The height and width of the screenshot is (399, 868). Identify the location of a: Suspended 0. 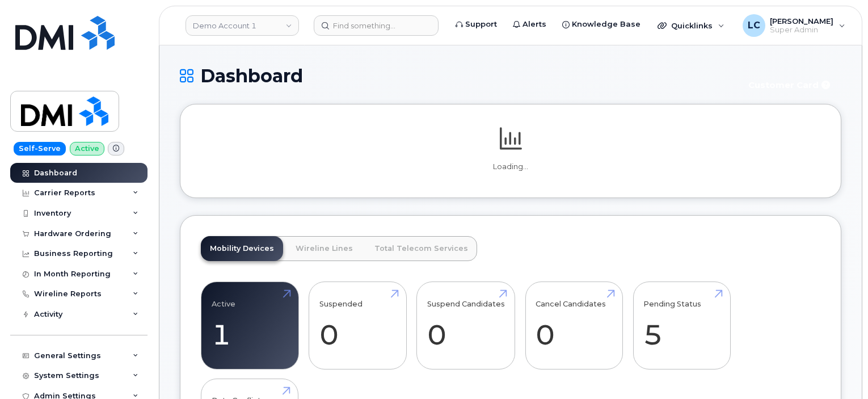
(357, 325).